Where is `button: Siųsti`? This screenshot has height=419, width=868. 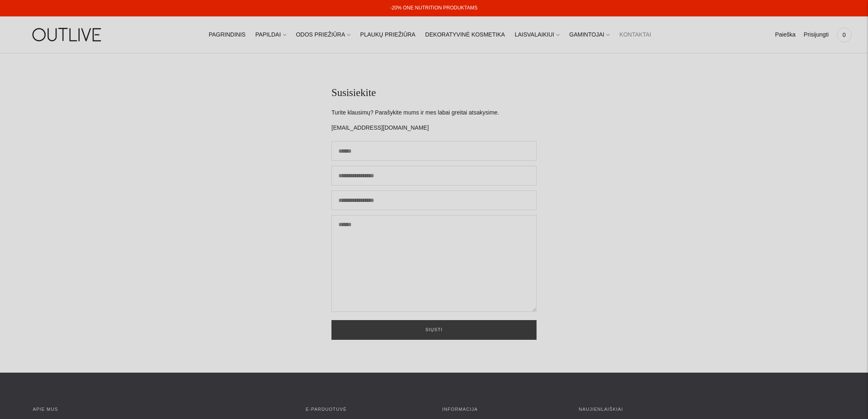
button: Siųsti is located at coordinates (434, 330).